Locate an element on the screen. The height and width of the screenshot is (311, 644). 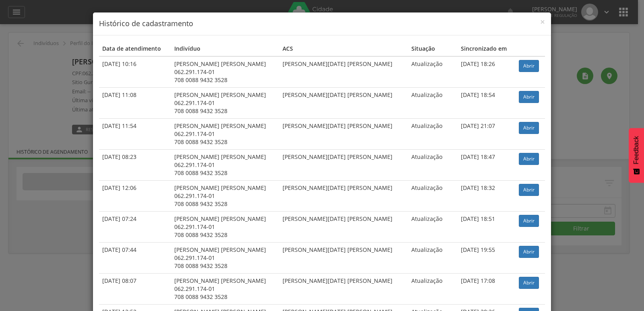
h4: Histórico de cadastramento is located at coordinates (322, 23).